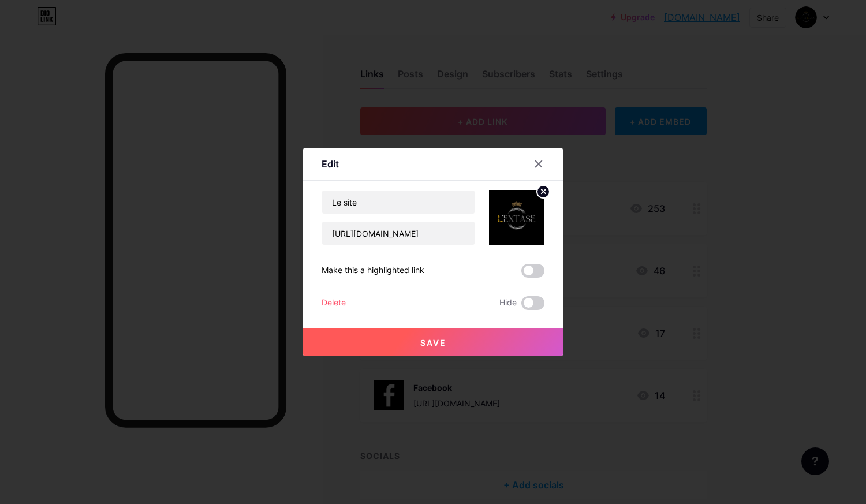  Describe the element at coordinates (373, 271) in the screenshot. I see `div: Make this a highlighted link` at that location.